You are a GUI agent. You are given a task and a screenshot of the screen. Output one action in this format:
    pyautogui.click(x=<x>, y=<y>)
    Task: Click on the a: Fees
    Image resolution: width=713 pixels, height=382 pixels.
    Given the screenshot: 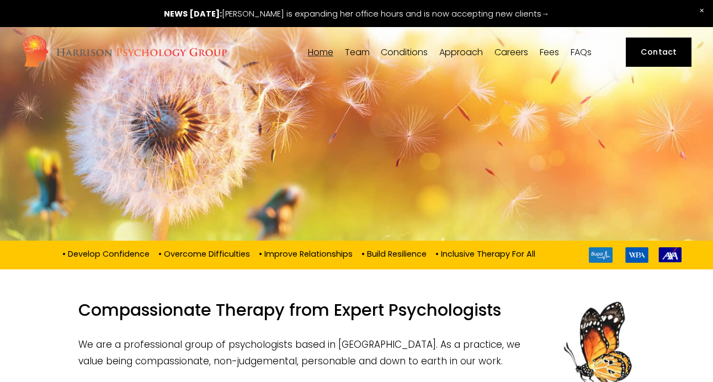 What is the action you would take?
    pyautogui.click(x=549, y=52)
    